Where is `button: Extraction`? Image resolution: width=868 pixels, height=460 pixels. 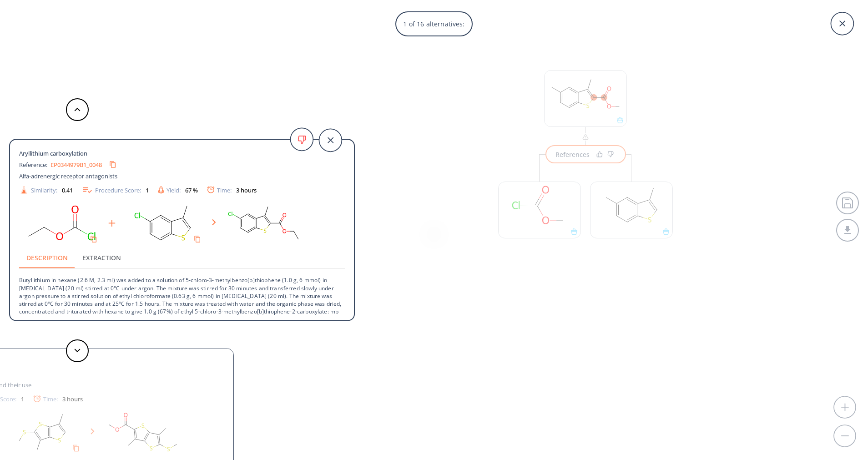 button: Extraction is located at coordinates (102, 257).